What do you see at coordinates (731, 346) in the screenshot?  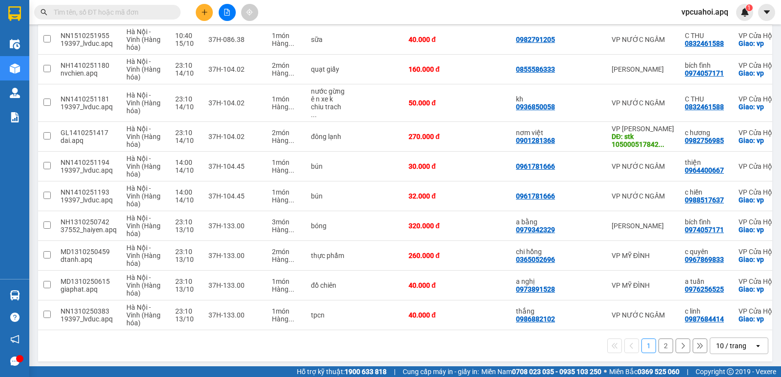 I see `div: 10 / trang` at bounding box center [731, 346].